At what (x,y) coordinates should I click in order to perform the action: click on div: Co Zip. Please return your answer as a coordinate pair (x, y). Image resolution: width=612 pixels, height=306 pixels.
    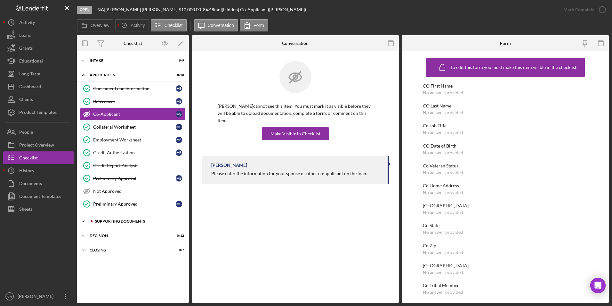
    Looking at the image, I should click on (506, 245).